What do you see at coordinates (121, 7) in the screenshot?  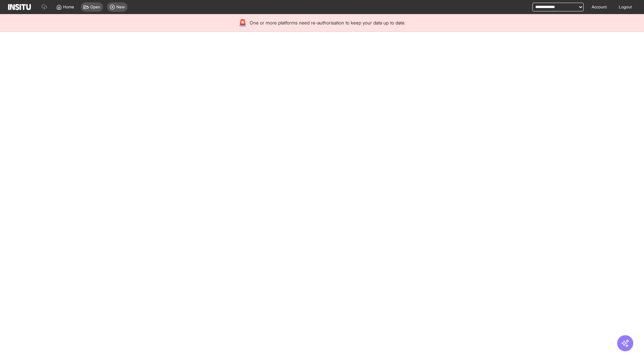 I see `span: New` at bounding box center [121, 7].